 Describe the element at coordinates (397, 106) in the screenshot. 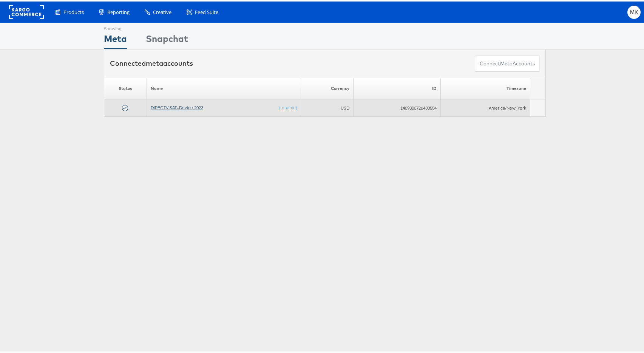

I see `td: 1409800726433554` at that location.